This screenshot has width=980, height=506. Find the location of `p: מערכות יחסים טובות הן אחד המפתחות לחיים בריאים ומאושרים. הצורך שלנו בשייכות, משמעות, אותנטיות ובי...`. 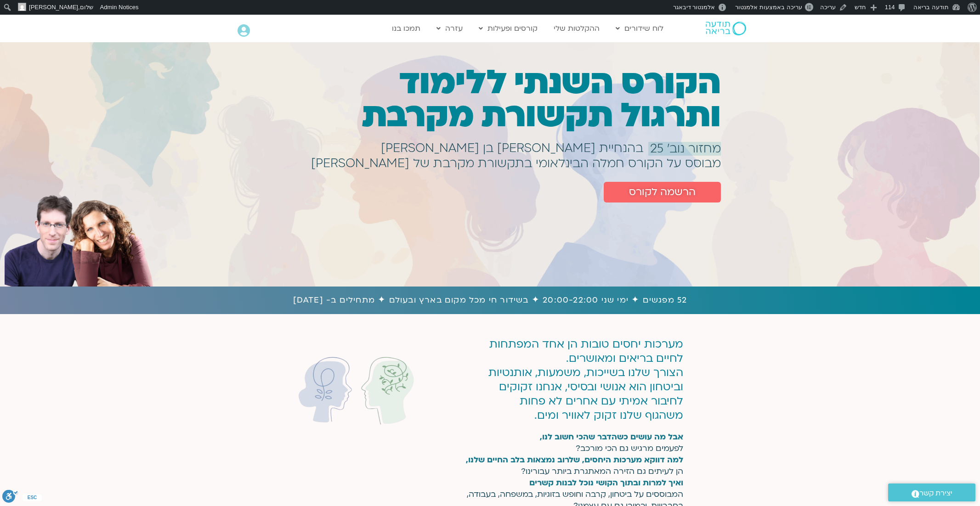

p: מערכות יחסים טובות הן אחד המפתחות לחיים בריאים ומאושרים. הצורך שלנו בשייכות, משמעות, אותנטיות ובי... is located at coordinates (583, 379).